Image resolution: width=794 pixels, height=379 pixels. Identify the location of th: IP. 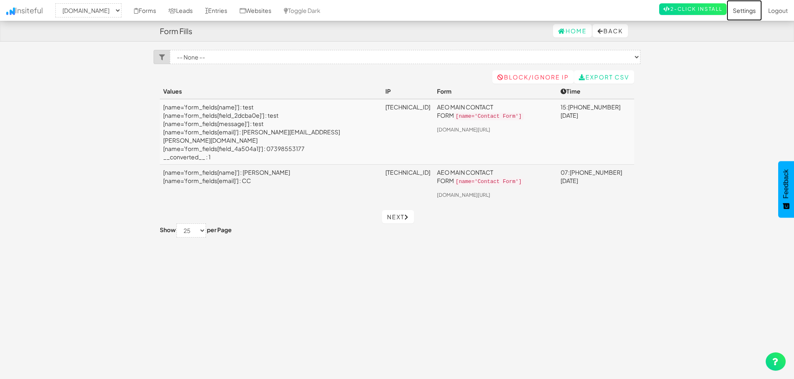
(408, 91).